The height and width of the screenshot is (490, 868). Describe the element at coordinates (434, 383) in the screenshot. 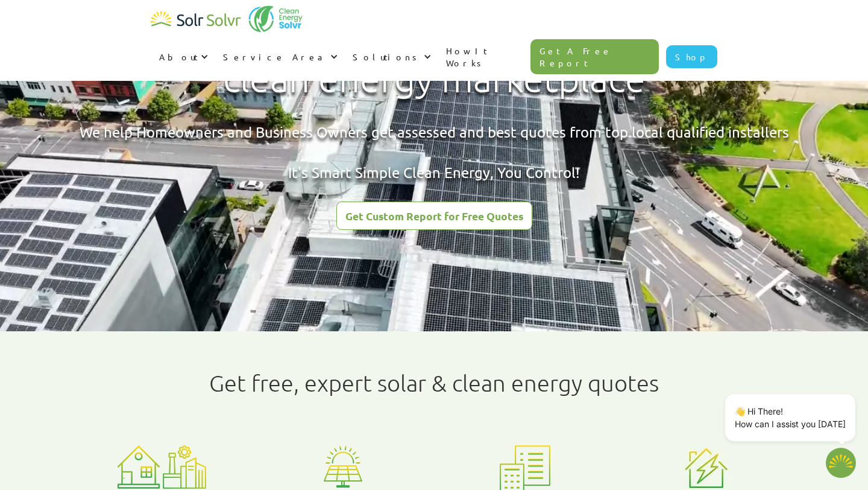

I see `h1: Get free, expert solar & clean energy quotes` at that location.